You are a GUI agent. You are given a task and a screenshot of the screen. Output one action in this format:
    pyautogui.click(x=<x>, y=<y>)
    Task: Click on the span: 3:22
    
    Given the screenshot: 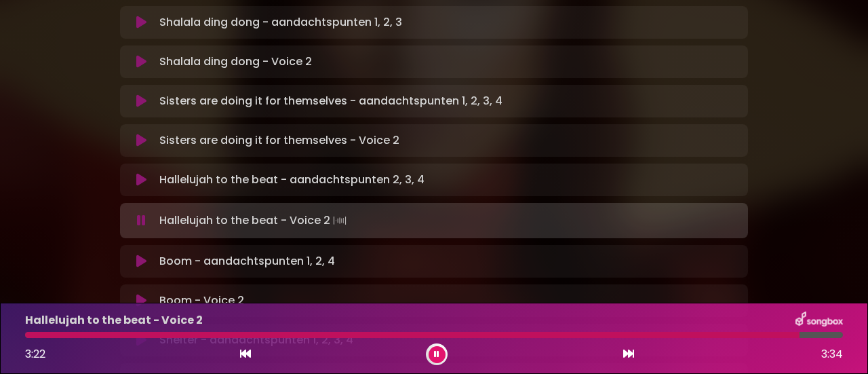 What is the action you would take?
    pyautogui.click(x=36, y=353)
    